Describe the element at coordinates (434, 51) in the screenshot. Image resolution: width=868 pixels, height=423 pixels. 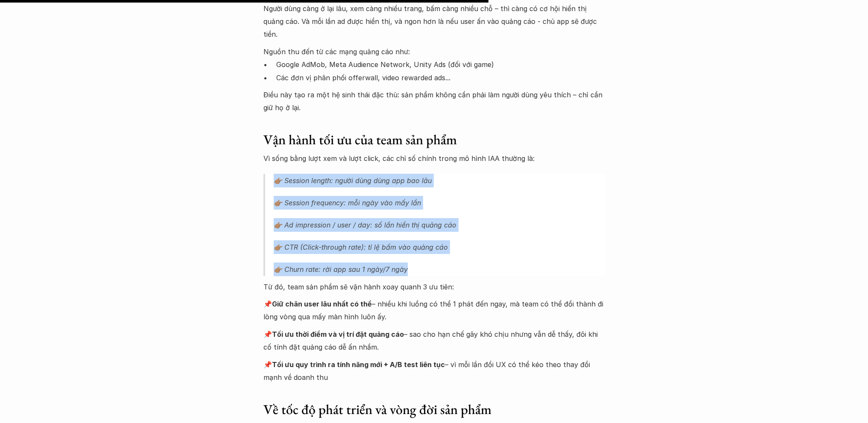
I see `p: Nguồn thu đến từ các mạng quảng cáo như:` at that location.